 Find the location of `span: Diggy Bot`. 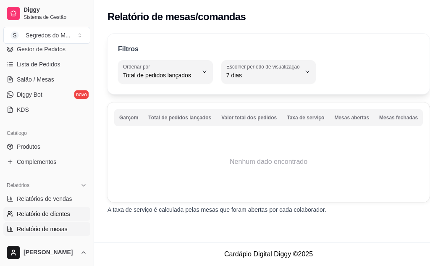

span: Diggy Bot is located at coordinates (29, 94).